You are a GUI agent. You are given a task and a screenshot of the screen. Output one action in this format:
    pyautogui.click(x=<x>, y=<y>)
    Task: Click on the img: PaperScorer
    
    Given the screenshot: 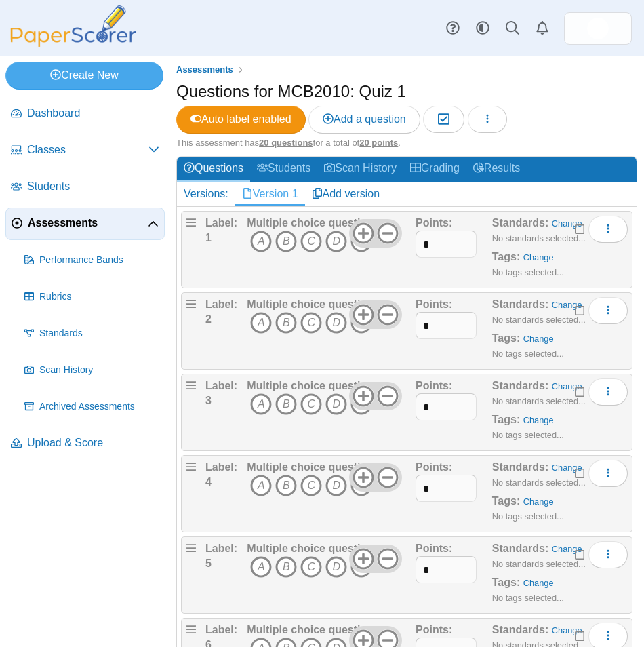 What is the action you would take?
    pyautogui.click(x=73, y=26)
    